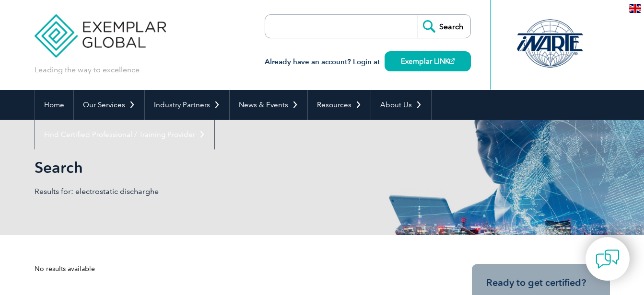 The height and width of the screenshot is (295, 644). Describe the element at coordinates (187, 105) in the screenshot. I see `a: Industry Partners` at that location.